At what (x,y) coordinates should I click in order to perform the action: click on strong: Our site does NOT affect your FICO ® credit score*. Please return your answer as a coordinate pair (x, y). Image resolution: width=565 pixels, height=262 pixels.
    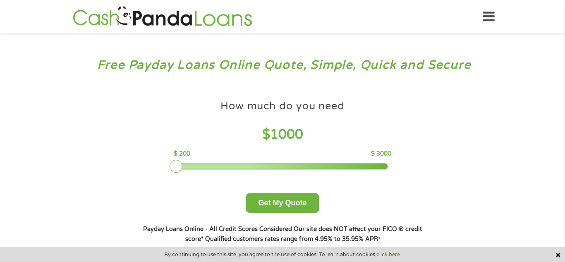
    Looking at the image, I should click on (303, 234).